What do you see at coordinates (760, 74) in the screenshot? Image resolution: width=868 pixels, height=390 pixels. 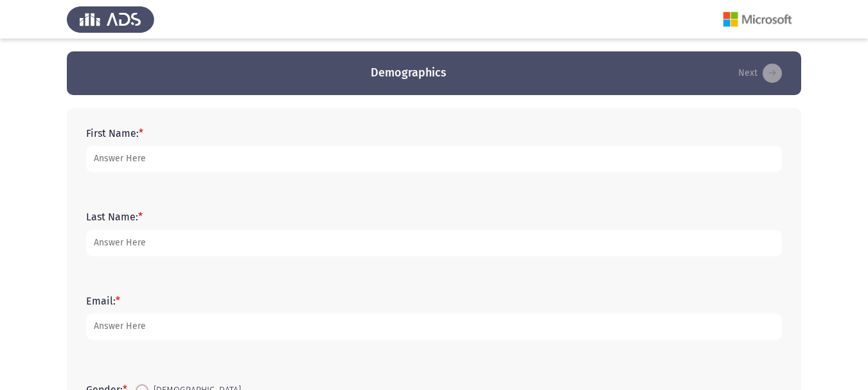 I see `button: load next page` at bounding box center [760, 74].